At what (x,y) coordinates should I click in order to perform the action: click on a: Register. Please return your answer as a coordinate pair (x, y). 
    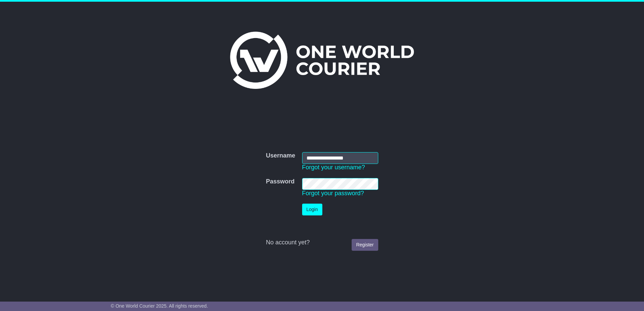
    Looking at the image, I should click on (365, 245).